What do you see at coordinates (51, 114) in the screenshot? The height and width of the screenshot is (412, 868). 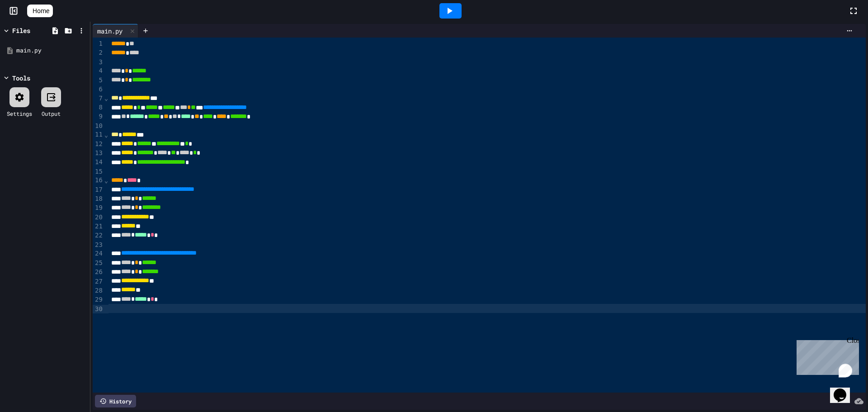 I see `div: Output` at bounding box center [51, 114].